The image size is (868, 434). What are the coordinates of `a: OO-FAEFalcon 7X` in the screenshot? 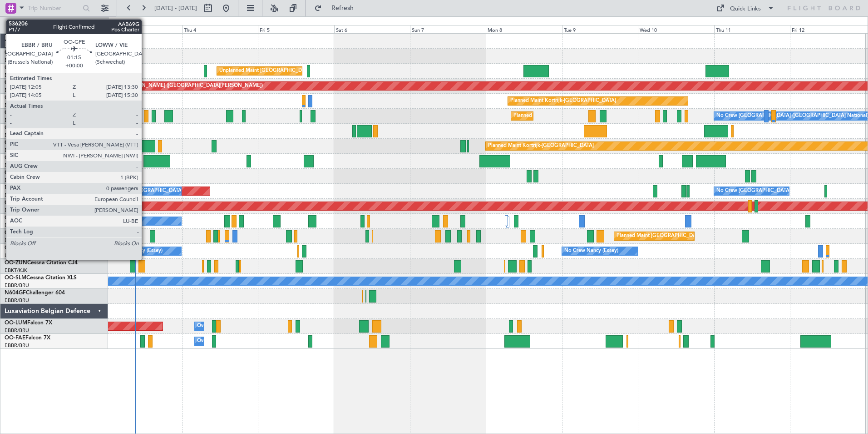 It's located at (27, 338).